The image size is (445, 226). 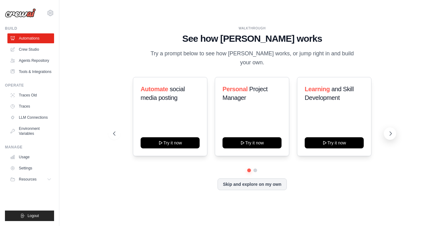 I want to click on a: Automations, so click(x=31, y=38).